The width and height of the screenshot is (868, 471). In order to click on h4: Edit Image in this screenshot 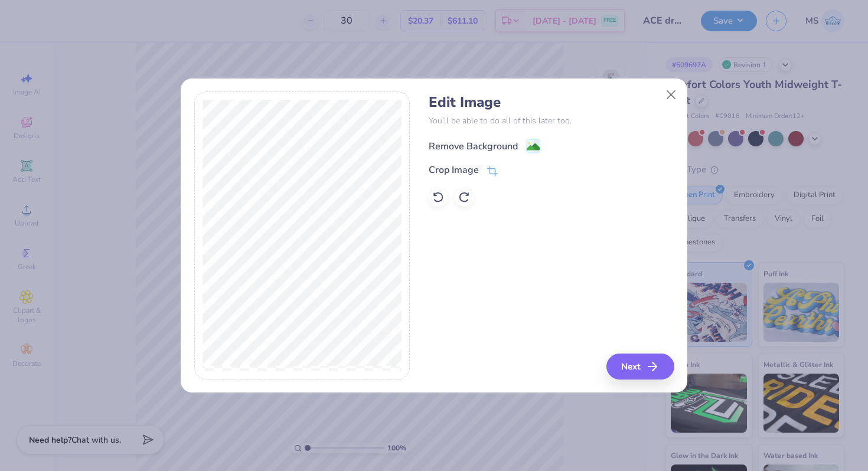, I will do `click(551, 102)`.